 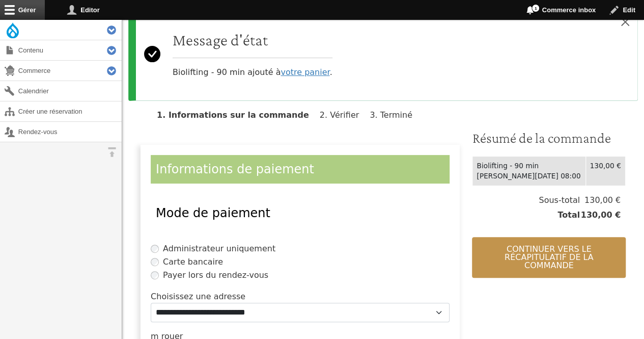 What do you see at coordinates (529, 166) in the screenshot?
I see `div: Biolifting - 90 min` at bounding box center [529, 166].